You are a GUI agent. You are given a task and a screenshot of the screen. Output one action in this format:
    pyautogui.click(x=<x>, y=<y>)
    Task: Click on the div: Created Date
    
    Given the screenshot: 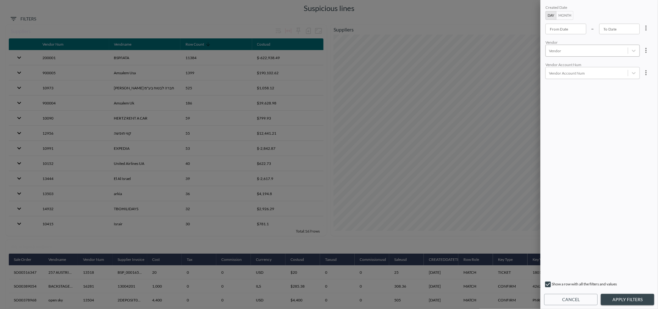 What is the action you would take?
    pyautogui.click(x=592, y=8)
    